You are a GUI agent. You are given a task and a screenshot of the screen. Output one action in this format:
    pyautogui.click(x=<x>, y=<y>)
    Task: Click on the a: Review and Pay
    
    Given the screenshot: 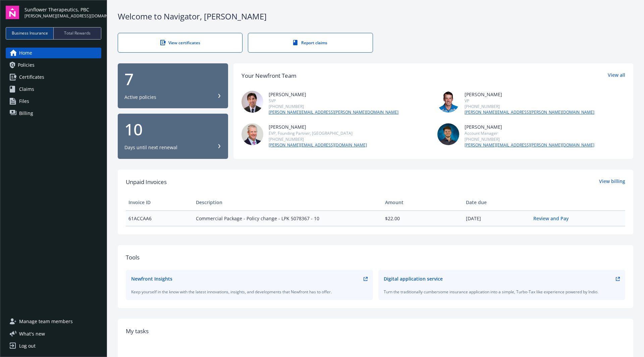 What is the action you would take?
    pyautogui.click(x=553, y=218)
    